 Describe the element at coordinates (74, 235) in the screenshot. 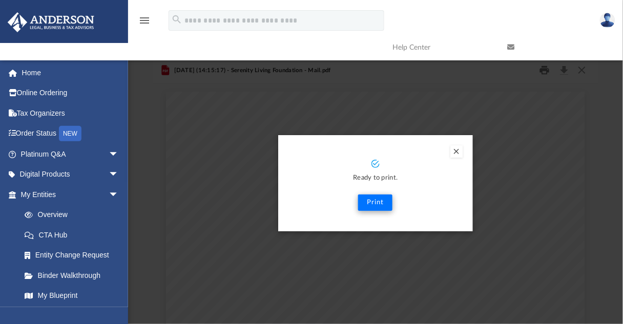

I see `a: CTA Hub` at that location.